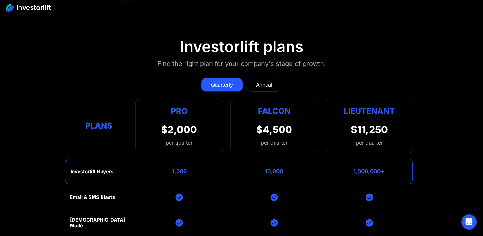  I want to click on div: 1,000,000+, so click(369, 171).